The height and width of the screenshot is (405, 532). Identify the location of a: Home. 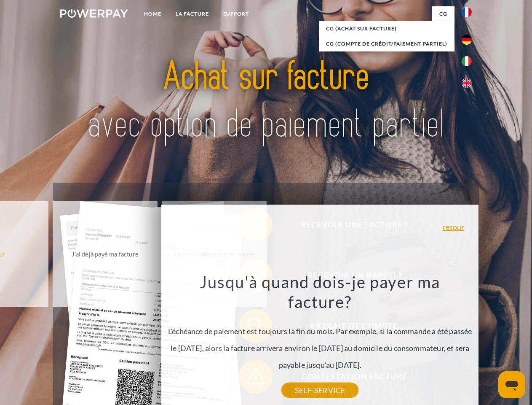
(152, 14).